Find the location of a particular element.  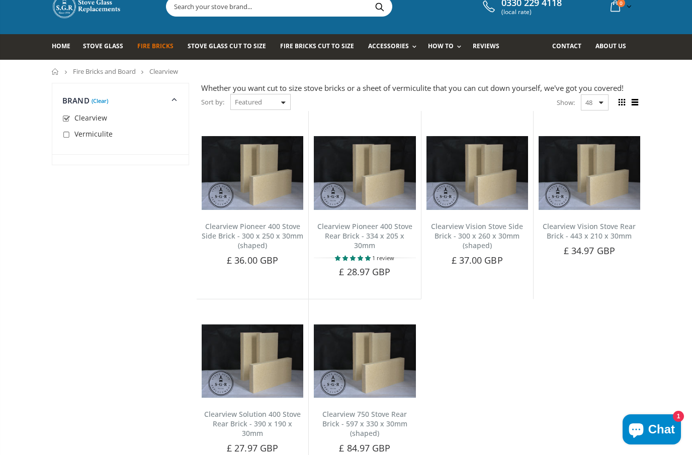

span: List view is located at coordinates (634, 103).